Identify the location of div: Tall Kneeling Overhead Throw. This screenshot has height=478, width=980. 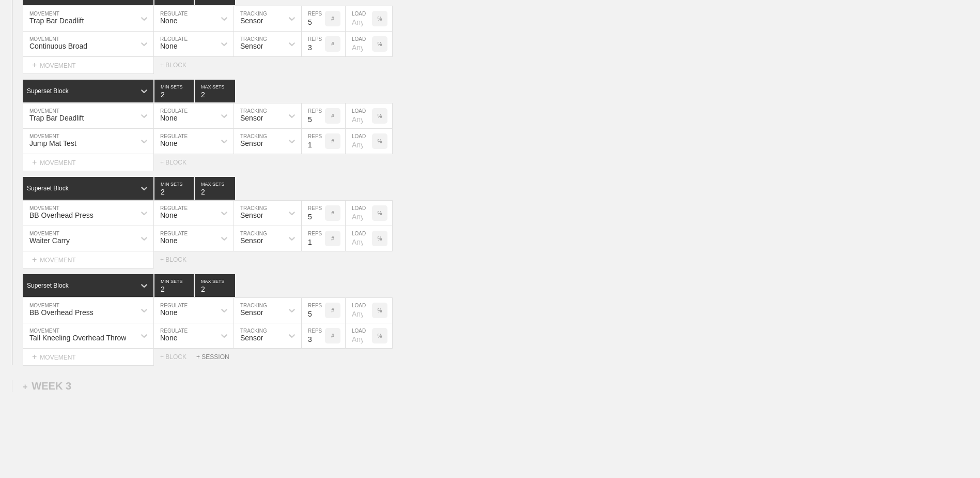
(77, 338).